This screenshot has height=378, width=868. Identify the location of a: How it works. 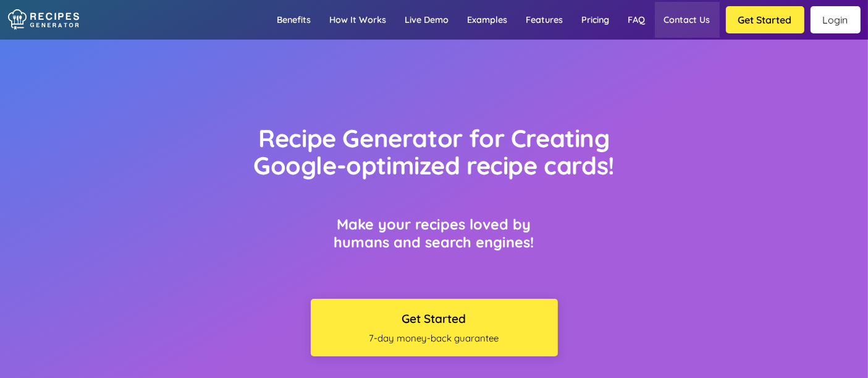
(359, 20).